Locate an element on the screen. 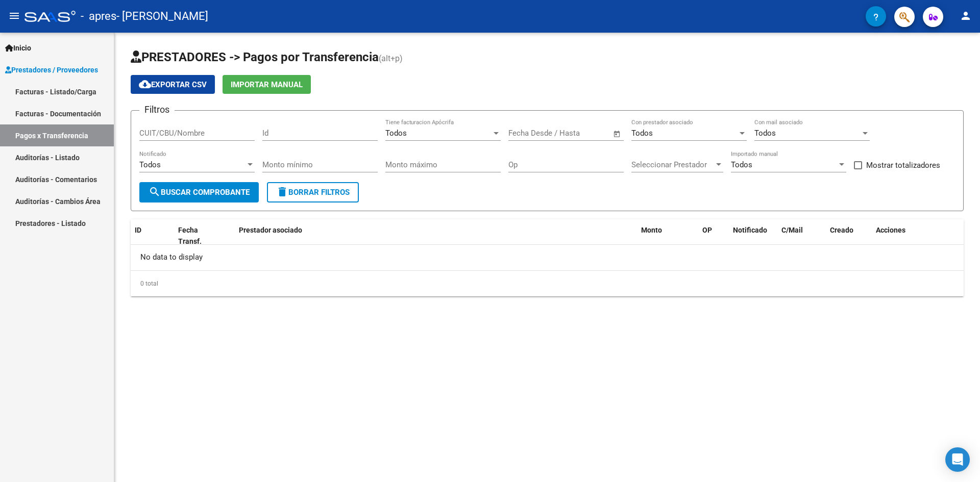 Image resolution: width=980 pixels, height=482 pixels. datatable-header-cell: C/Mail is located at coordinates (801, 237).